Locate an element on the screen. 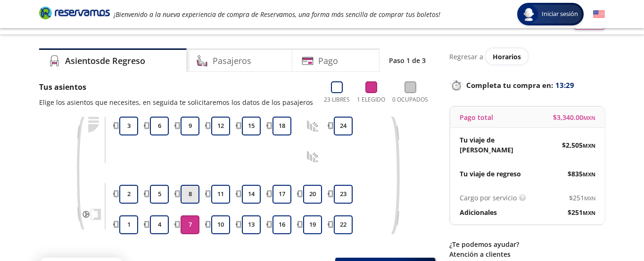 This screenshot has height=261, width=644. button: 9 is located at coordinates (190, 126).